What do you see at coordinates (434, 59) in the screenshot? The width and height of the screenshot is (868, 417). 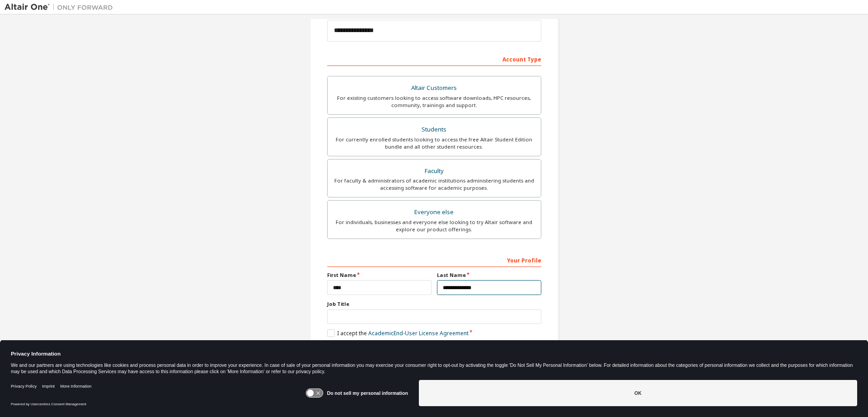 I see `div: Account Type` at bounding box center [434, 59].